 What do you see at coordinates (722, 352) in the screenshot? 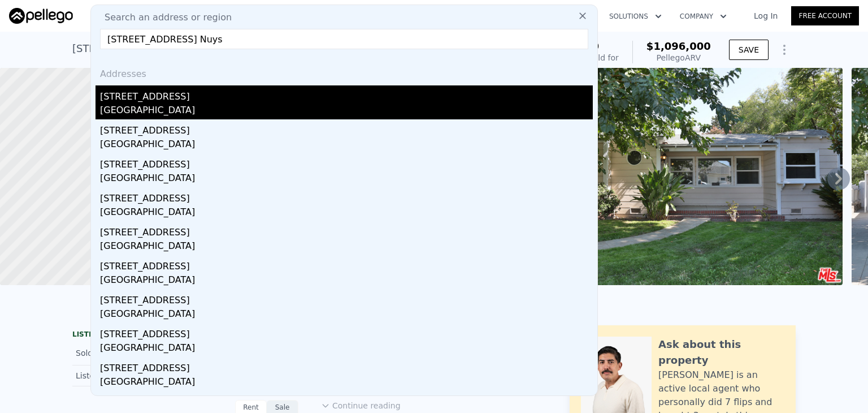
I see `div: Ask about this property` at bounding box center [722, 352].